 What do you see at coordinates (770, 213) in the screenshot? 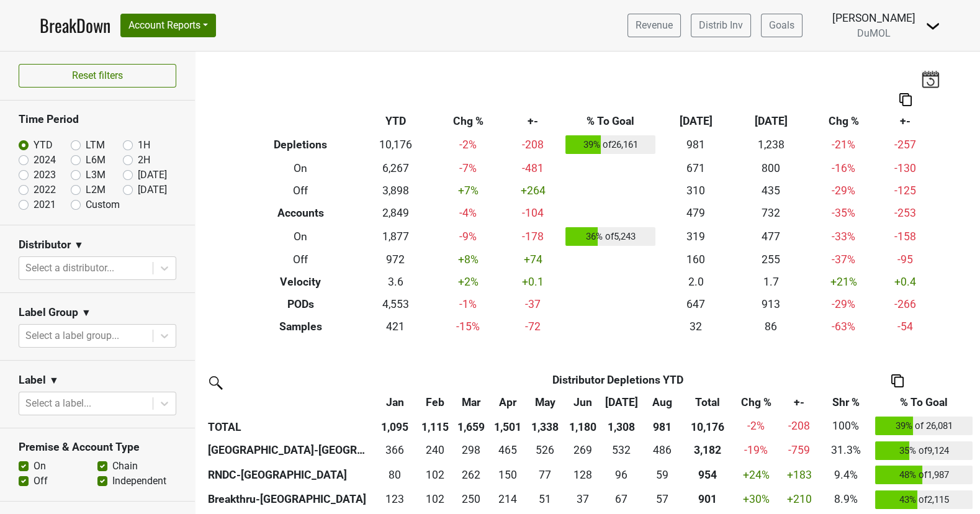
I see `td: 732` at bounding box center [770, 213].